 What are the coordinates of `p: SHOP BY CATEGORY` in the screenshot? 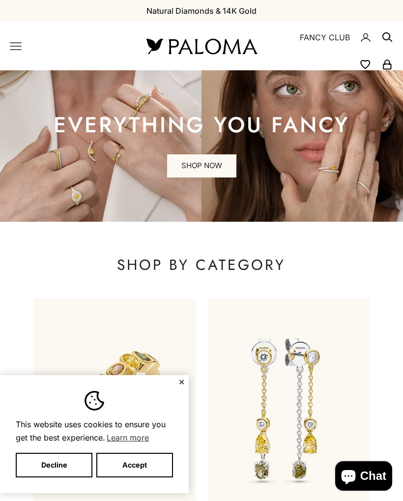 It's located at (201, 265).